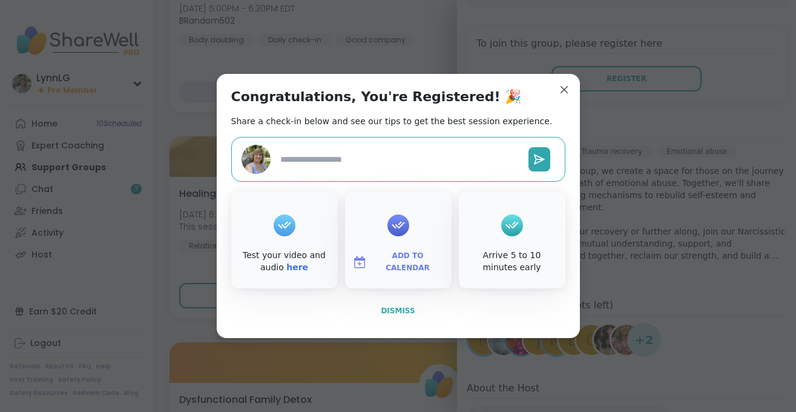  I want to click on h2: Share a check-in below and see our tips to get the best session experience., so click(392, 121).